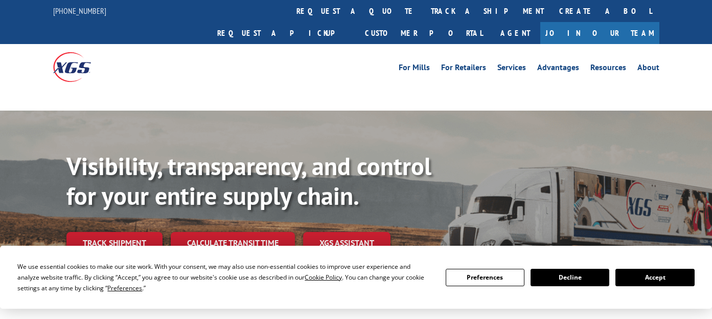 The width and height of the screenshot is (712, 319). Describe the element at coordinates (512, 69) in the screenshot. I see `a: Services` at that location.